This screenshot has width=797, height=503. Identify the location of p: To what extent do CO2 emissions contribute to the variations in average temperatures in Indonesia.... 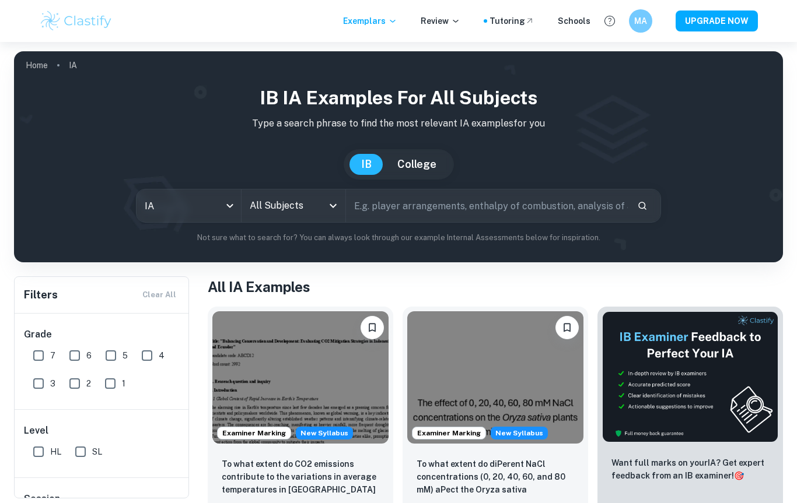
(300, 478).